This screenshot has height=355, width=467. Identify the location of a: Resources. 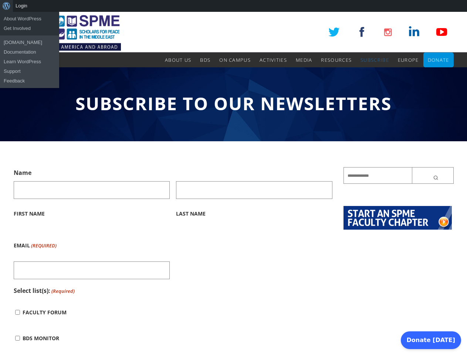
(336, 60).